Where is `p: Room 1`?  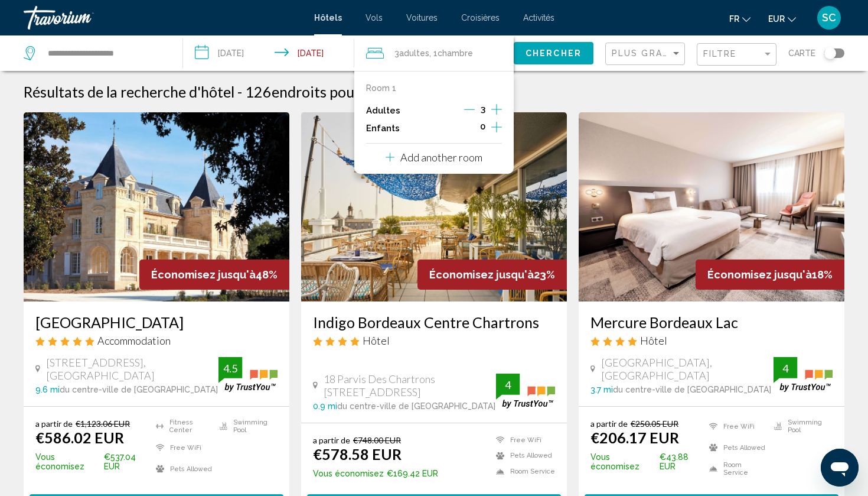 p: Room 1 is located at coordinates (381, 88).